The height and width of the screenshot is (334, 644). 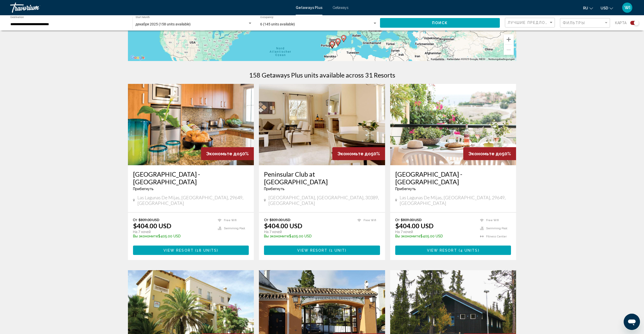 I want to click on h1: 158 Getaways Plus units available across 31 Resorts, so click(x=322, y=75).